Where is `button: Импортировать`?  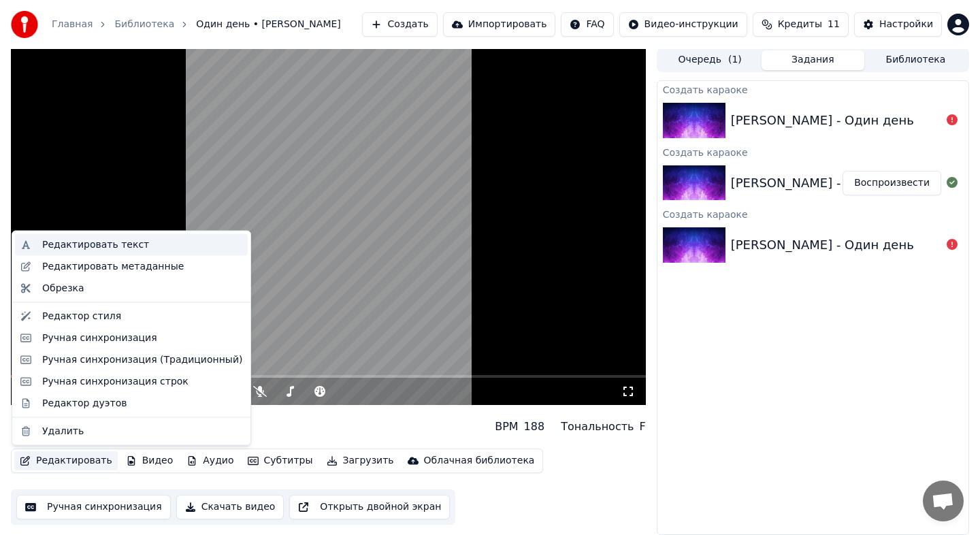
button: Импортировать is located at coordinates (499, 24).